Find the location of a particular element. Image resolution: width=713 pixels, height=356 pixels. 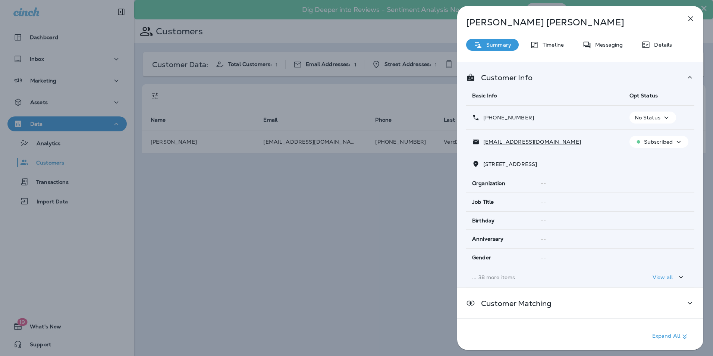

p: Messaging is located at coordinates (607, 45).